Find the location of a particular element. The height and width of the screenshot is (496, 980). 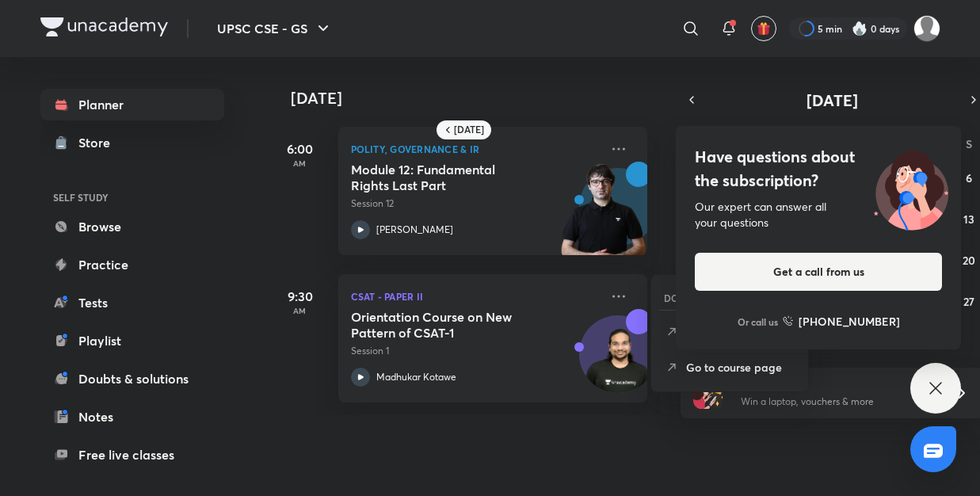

h6: Refer friends is located at coordinates (839, 386).